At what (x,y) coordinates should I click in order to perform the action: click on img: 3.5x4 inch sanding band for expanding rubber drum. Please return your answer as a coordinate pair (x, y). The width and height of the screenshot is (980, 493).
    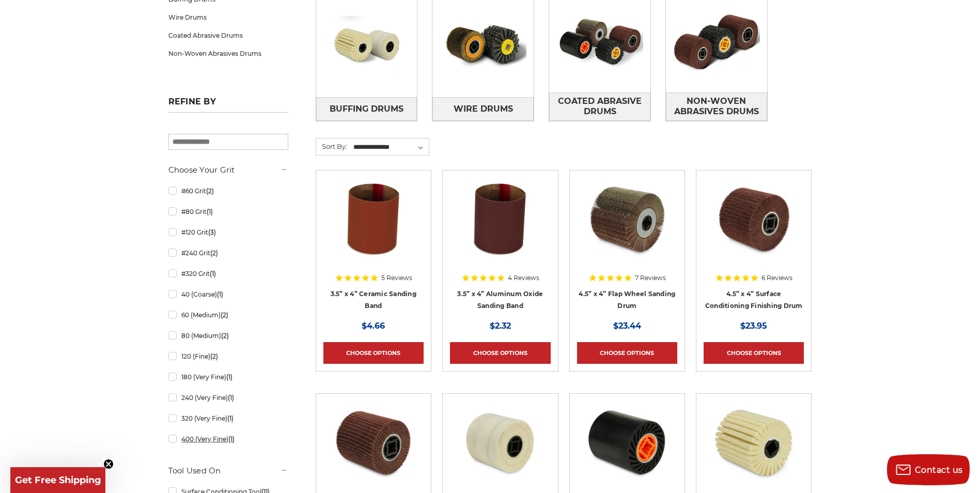
    Looking at the image, I should click on (500, 219).